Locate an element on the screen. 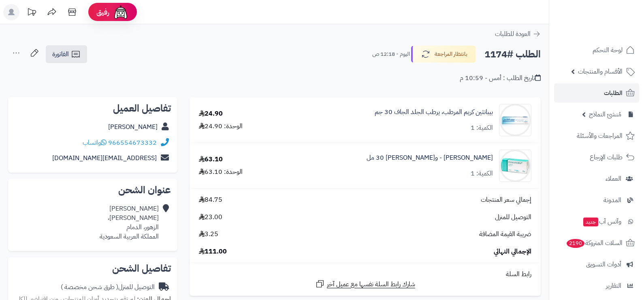  span: التقارير is located at coordinates (614, 286).